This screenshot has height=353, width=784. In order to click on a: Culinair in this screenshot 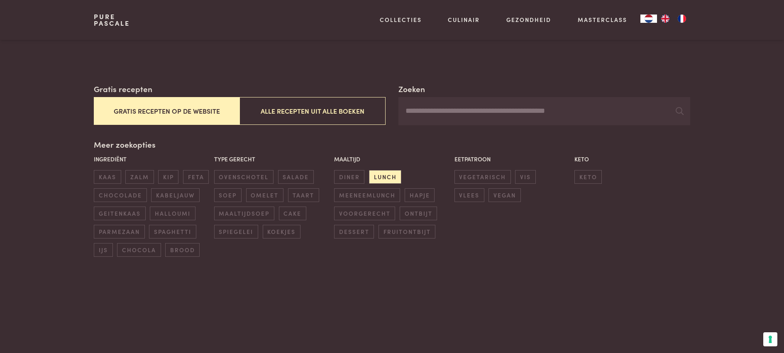, I will do `click(464, 20)`.